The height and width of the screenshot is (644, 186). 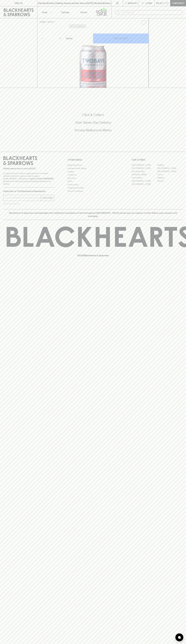 What do you see at coordinates (170, 181) in the screenshot?
I see `a: Prahran` at bounding box center [170, 181].